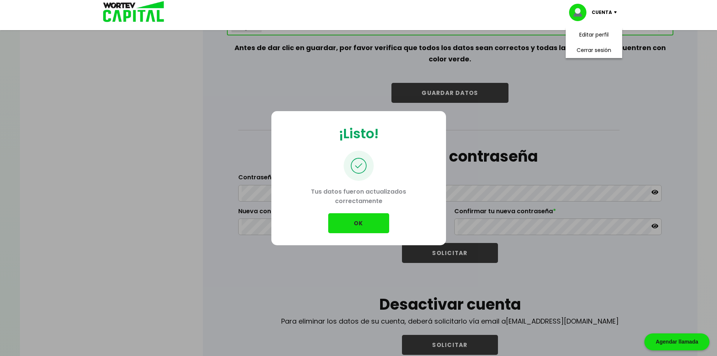 The image size is (717, 356). What do you see at coordinates (594, 50) in the screenshot?
I see `li: Cerrar sesión` at bounding box center [594, 50].